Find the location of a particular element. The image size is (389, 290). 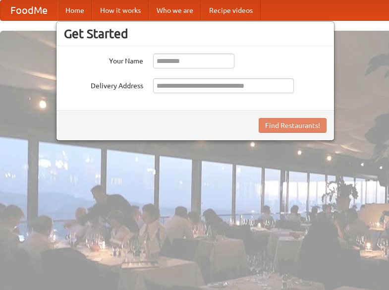

label: Your Name is located at coordinates (103, 59).